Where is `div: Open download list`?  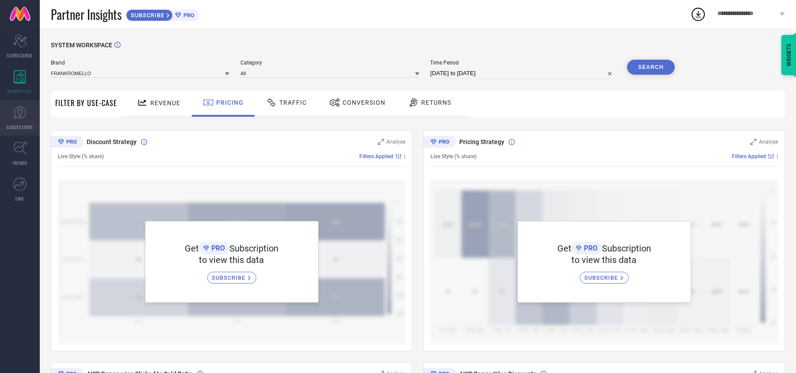 div: Open download list is located at coordinates (698, 14).